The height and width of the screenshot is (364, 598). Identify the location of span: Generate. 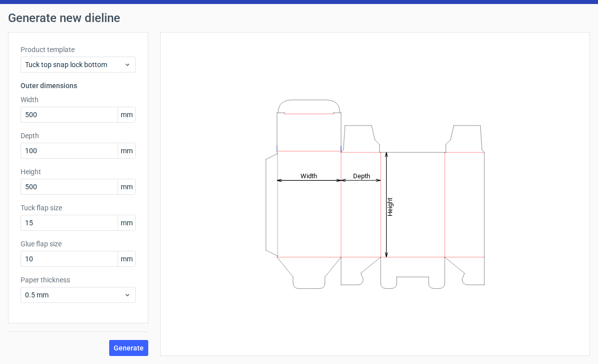
(129, 348).